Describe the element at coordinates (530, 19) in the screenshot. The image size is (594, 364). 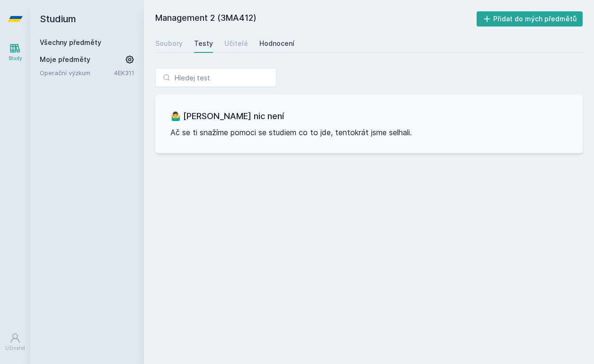
I see `button: Přidat do mých předmětů` at that location.